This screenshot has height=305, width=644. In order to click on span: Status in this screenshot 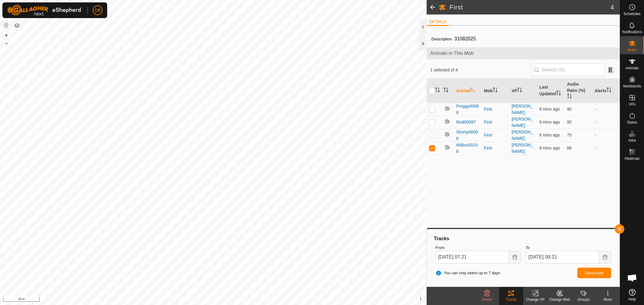, I will do `click(632, 122)`.